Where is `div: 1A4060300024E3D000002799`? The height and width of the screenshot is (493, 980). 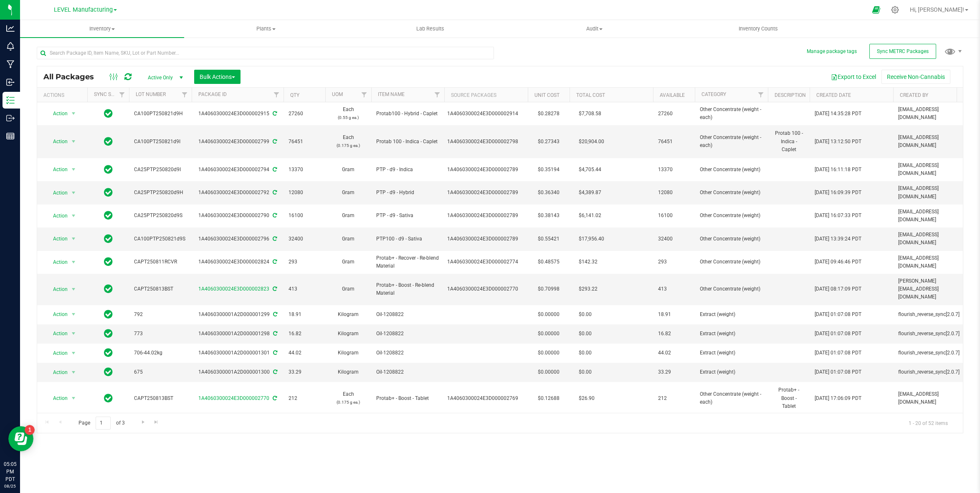
div: 1A4060300024E3D000002799 is located at coordinates (238, 141).